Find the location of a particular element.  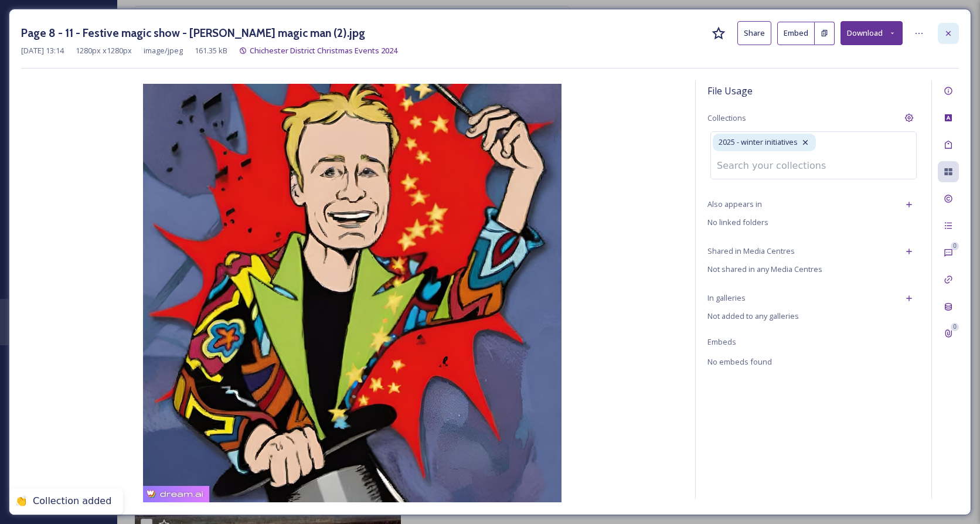

span: image/jpeg is located at coordinates (163, 50).